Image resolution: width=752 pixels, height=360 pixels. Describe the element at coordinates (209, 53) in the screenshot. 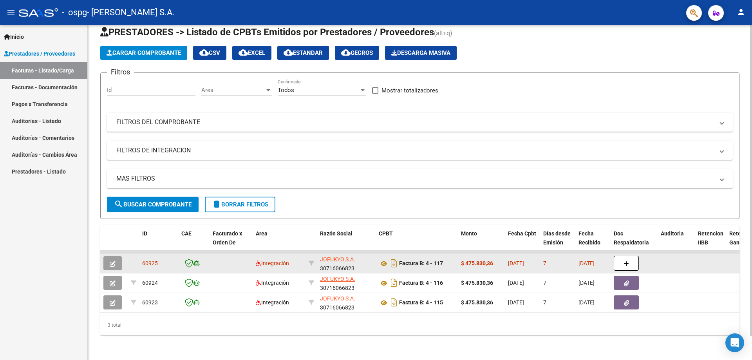

I see `span: CSV` at that location.